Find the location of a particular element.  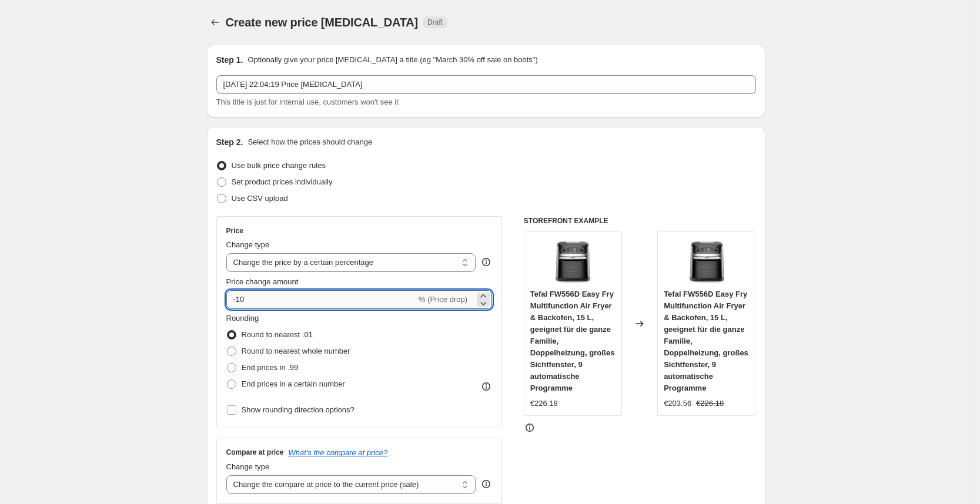

span: Set product prices individually is located at coordinates (282, 181).